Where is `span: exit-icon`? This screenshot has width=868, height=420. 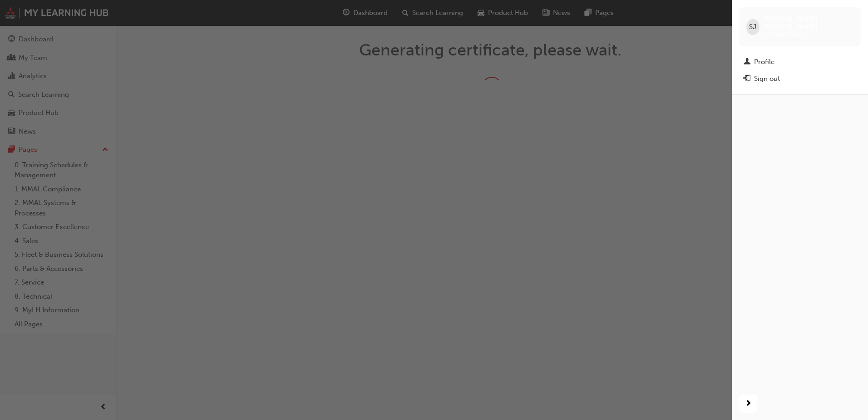
span: exit-icon is located at coordinates (747, 79).